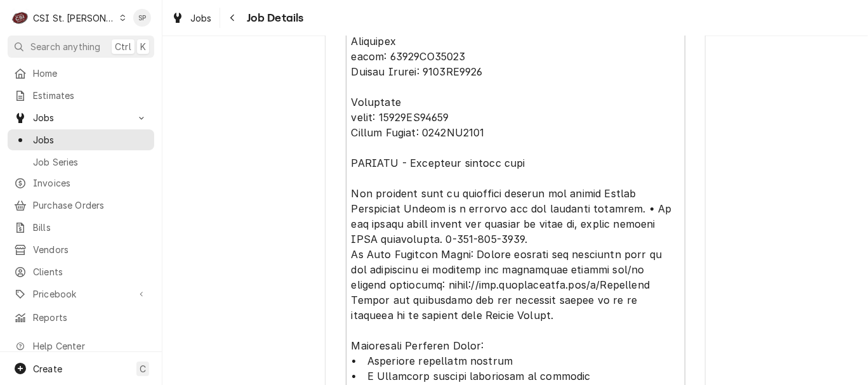  I want to click on span: Reports, so click(90, 317).